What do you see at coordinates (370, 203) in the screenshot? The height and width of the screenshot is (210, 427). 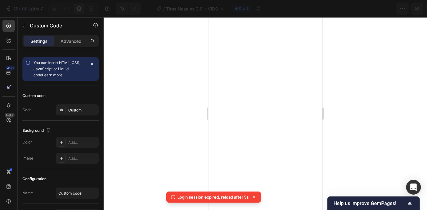 I see `span: Help us improve GemPages!` at bounding box center [370, 203].